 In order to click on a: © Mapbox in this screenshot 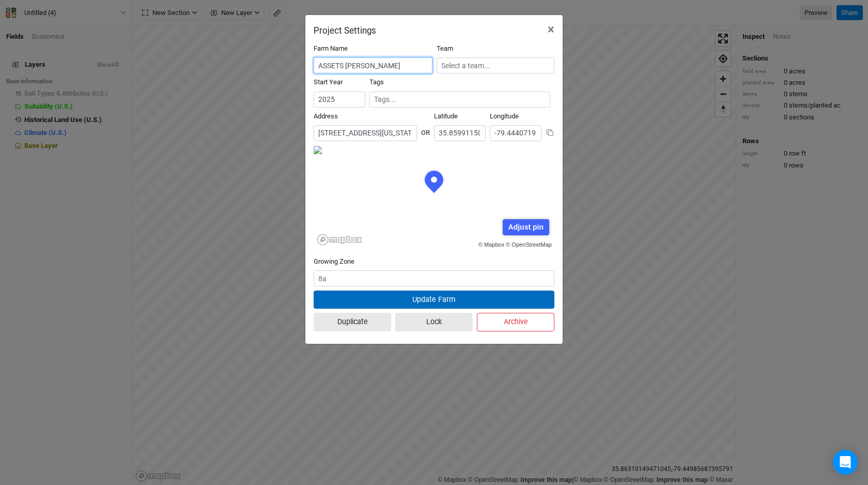, I will do `click(491, 244)`.